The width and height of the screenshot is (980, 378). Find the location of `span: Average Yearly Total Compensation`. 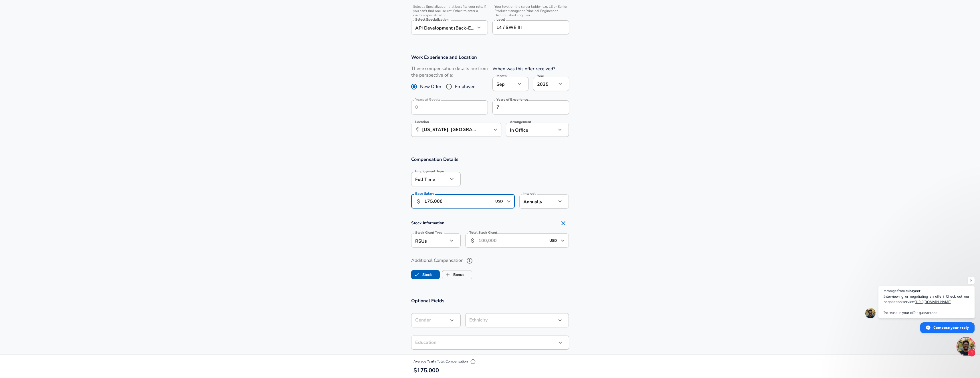

span: Average Yearly Total Compensation is located at coordinates (445, 361).